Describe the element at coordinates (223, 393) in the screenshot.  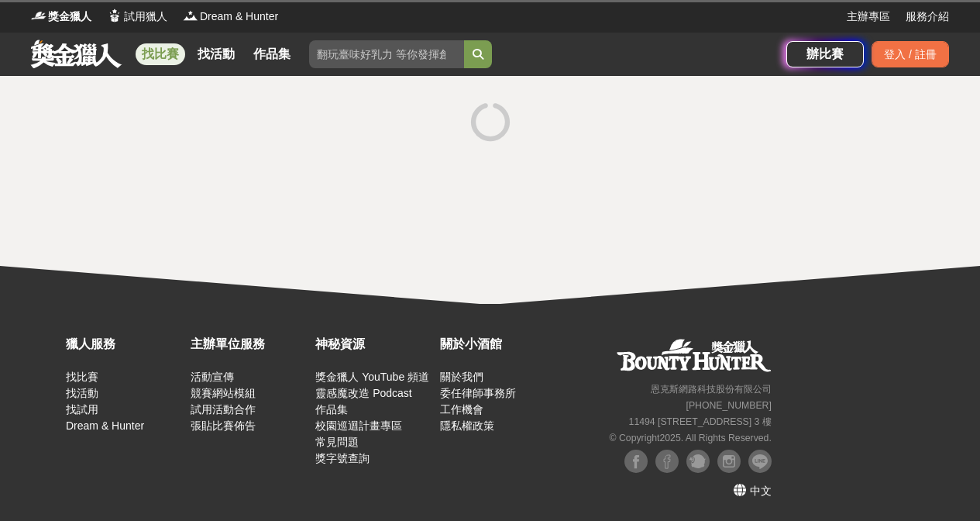
I see `a: 競賽網站模組` at that location.